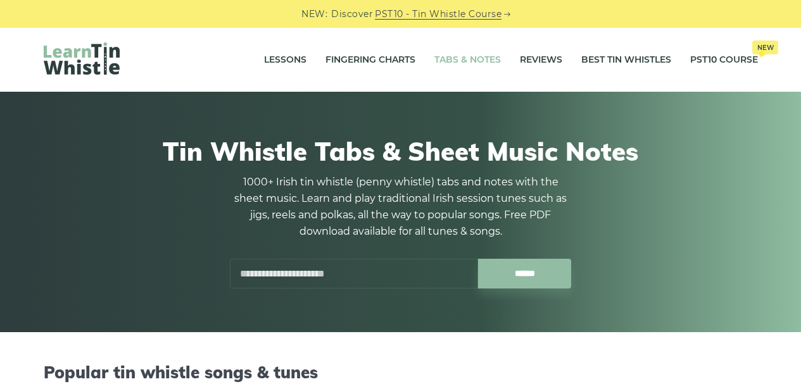 The image size is (801, 384). I want to click on h1: Tin Whistle Tabs & Sheet Music Notes, so click(401, 151).